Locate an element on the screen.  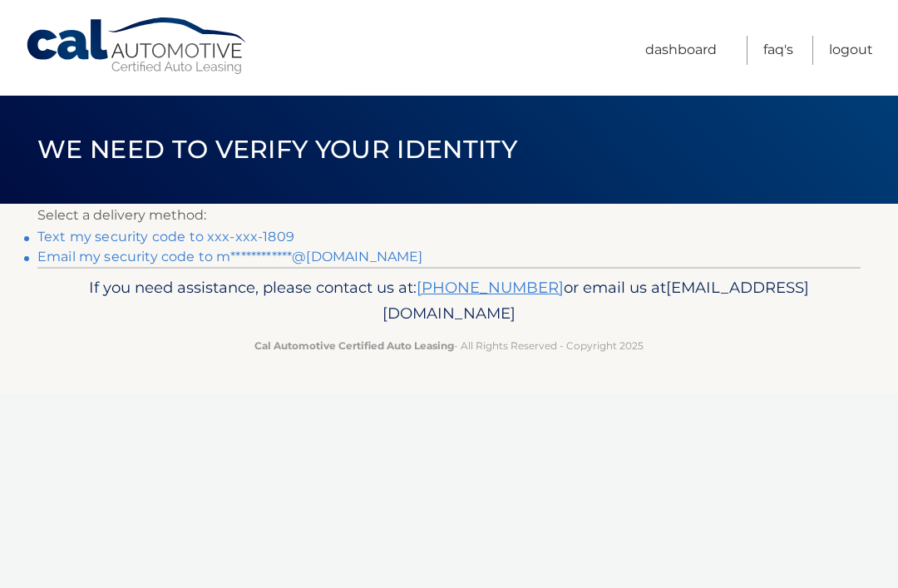
a: Dashboard is located at coordinates (681, 50).